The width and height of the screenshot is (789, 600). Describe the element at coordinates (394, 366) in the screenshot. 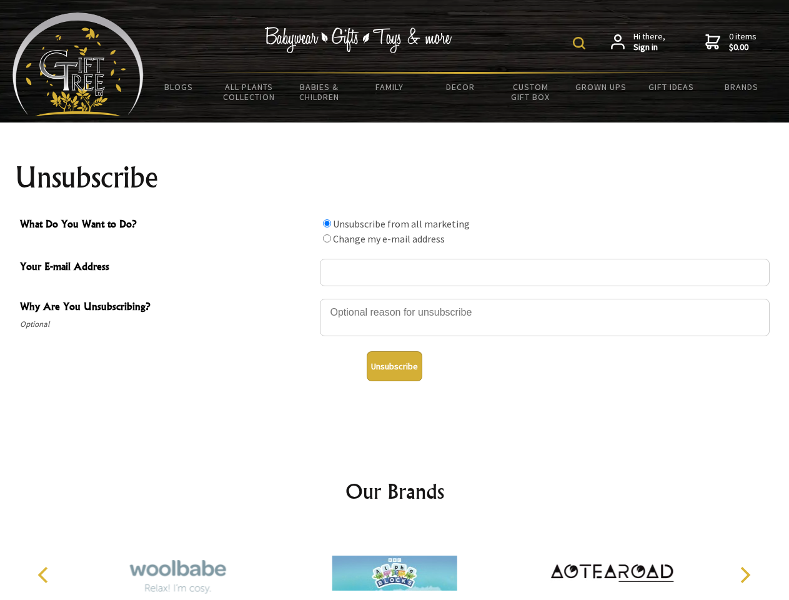

I see `button: Unsubscribe` at that location.